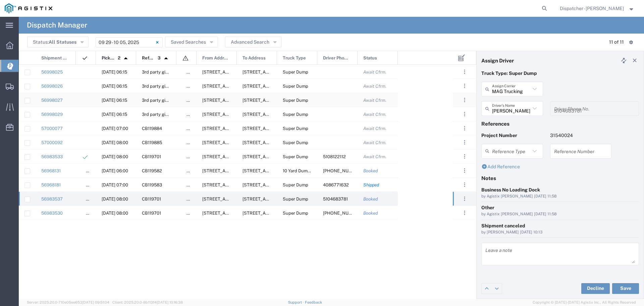 The width and height of the screenshot is (644, 306). I want to click on a: 56998029, so click(52, 114).